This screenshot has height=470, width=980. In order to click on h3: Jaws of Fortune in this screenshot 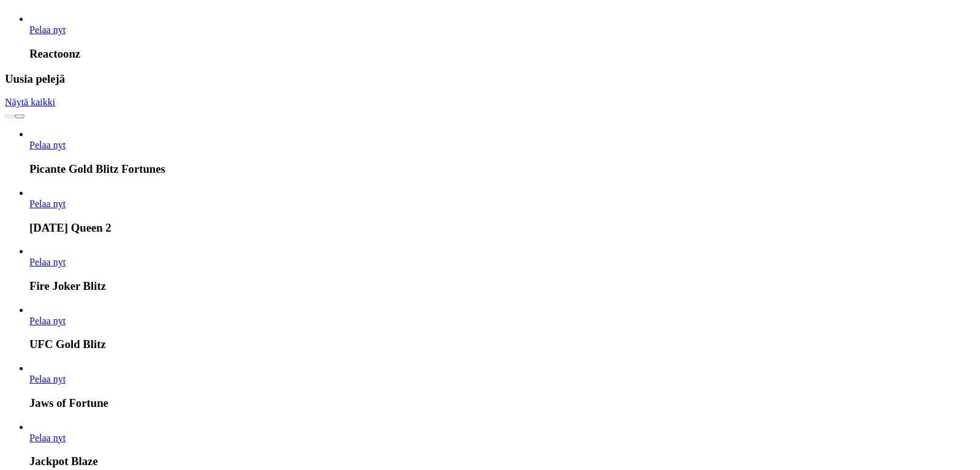, I will do `click(502, 403)`.